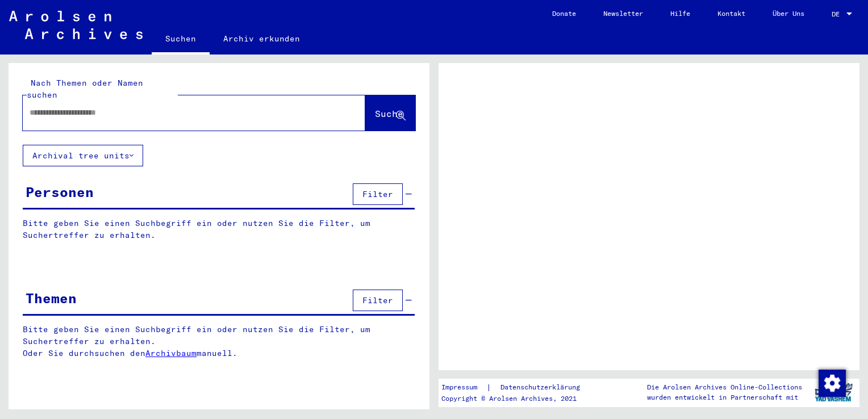 This screenshot has height=419, width=868. I want to click on p: Bitte geben Sie einen Suchbegriff ein oder nutzen Sie die Filter, um Suchertreffer zu erhalten. O..., so click(219, 341).